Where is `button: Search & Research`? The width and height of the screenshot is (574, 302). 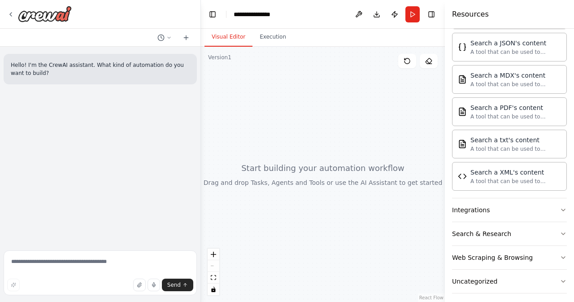
button: Search & Research is located at coordinates (509, 233).